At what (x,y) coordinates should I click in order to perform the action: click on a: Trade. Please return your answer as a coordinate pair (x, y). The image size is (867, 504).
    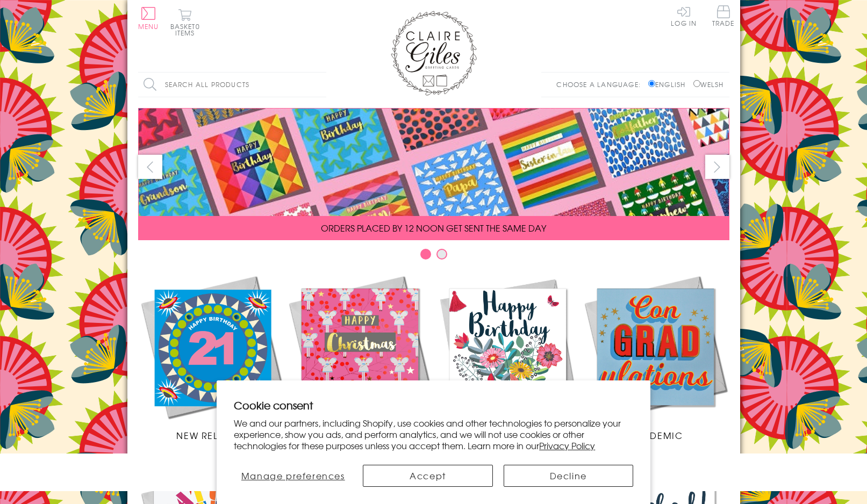
    Looking at the image, I should click on (723, 17).